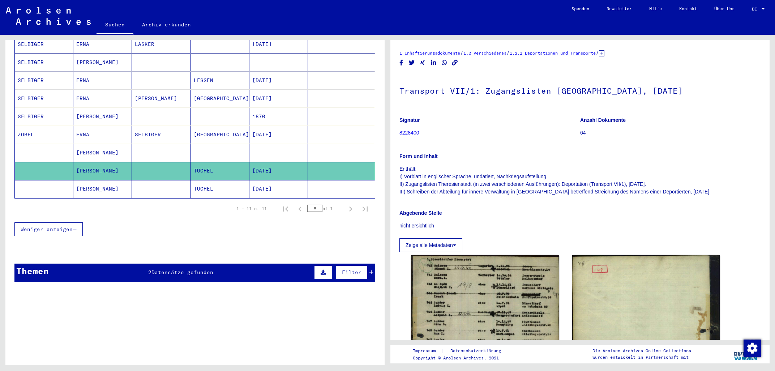  Describe the element at coordinates (300, 209) in the screenshot. I see `button: Previous page` at that location.